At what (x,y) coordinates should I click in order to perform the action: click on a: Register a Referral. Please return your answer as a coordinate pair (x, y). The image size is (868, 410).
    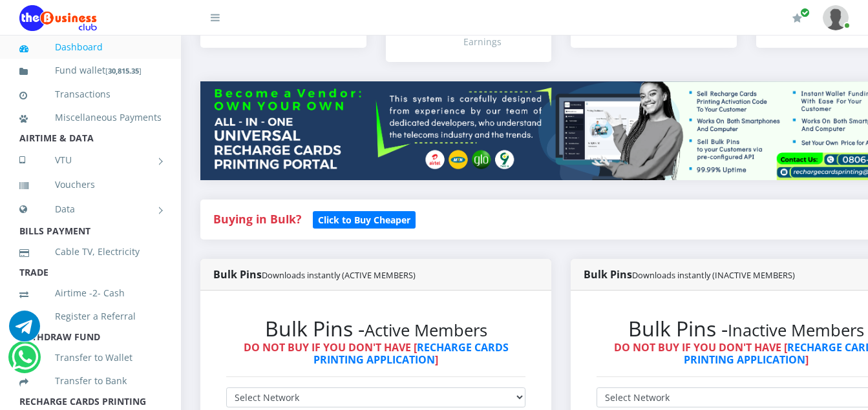
    Looking at the image, I should click on (90, 316).